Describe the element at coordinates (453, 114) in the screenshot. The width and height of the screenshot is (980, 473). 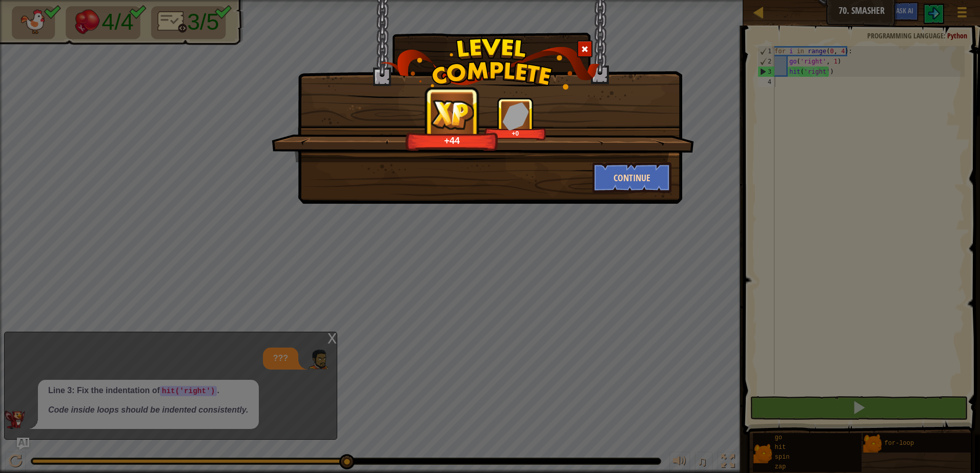
I see `img: reward_icon_xp.png` at that location.